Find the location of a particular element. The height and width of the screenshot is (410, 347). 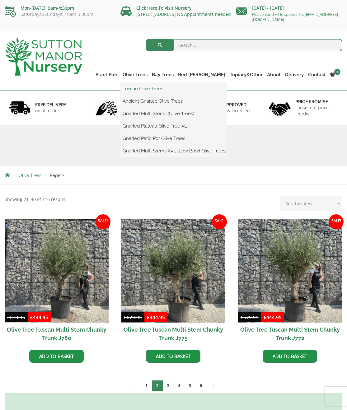

a: Plant Pots is located at coordinates (107, 75).